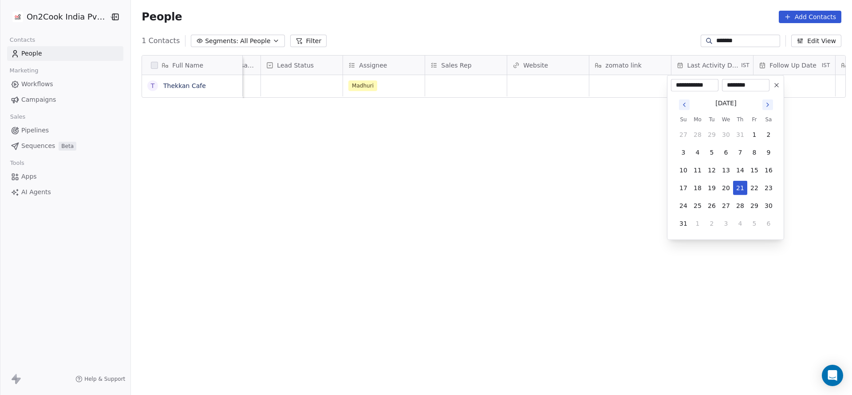 The image size is (852, 395). What do you see at coordinates (726, 119) in the screenshot?
I see `th: Wednesday` at bounding box center [726, 119].